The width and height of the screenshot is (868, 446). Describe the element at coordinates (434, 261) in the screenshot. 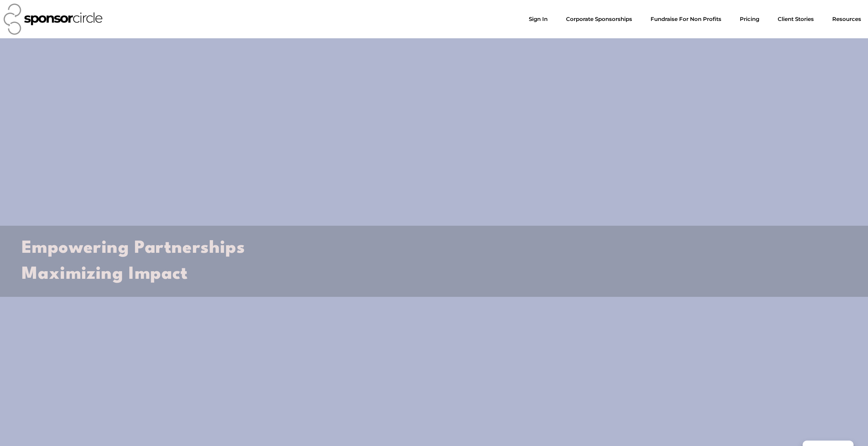

I see `h2: Empowering Partnerships Maximizing Impact` at that location.